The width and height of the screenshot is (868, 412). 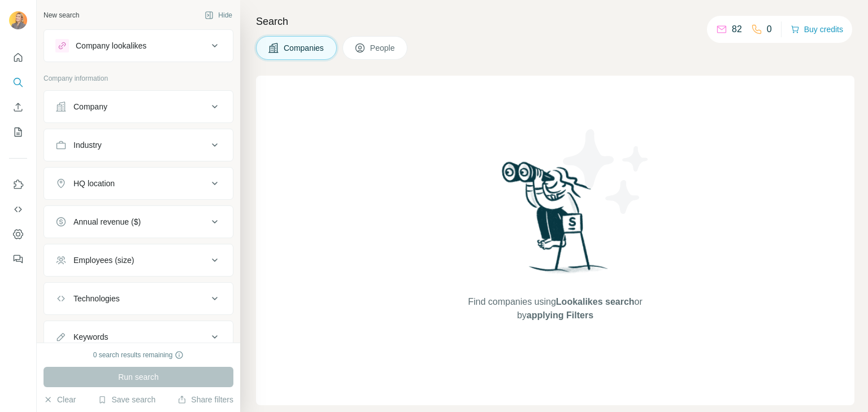 I want to click on button: Employees (size), so click(x=138, y=261).